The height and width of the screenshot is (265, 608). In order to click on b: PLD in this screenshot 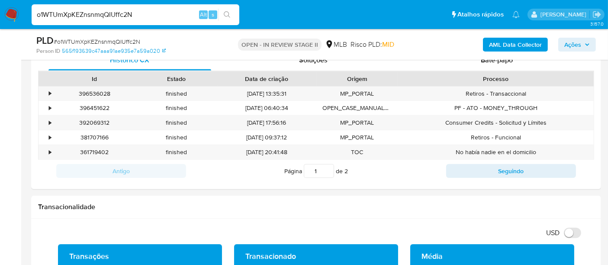, I will do `click(45, 40)`.